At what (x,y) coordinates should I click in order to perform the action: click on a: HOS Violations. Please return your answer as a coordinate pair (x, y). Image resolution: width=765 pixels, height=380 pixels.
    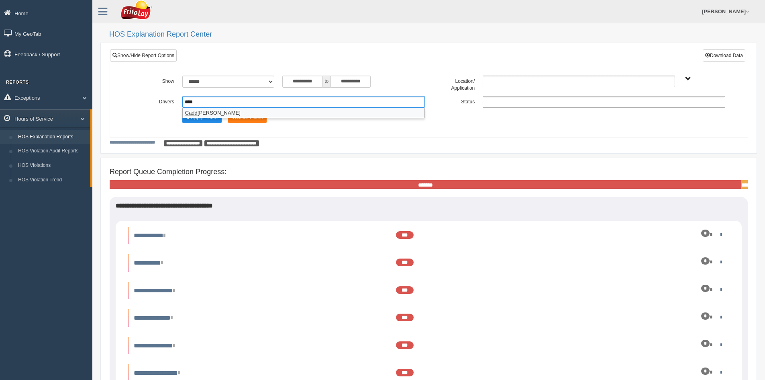
    Looking at the image, I should click on (52, 166).